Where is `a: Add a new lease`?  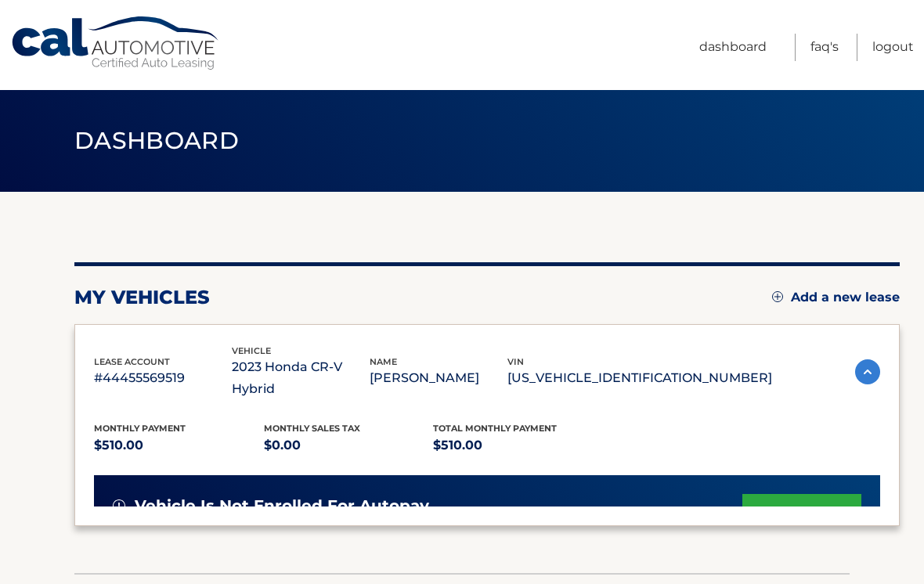
a: Add a new lease is located at coordinates (836, 298).